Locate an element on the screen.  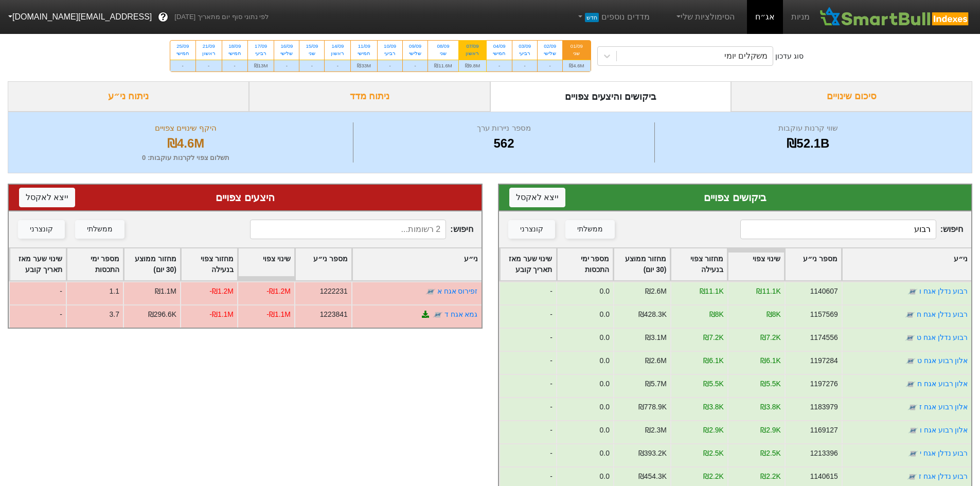
div: ₪393.2K is located at coordinates (651, 453).